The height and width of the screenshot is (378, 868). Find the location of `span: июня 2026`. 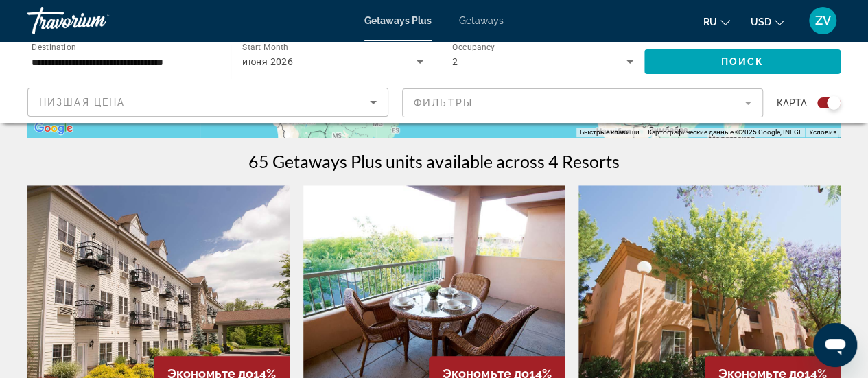

span: июня 2026 is located at coordinates (267, 62).